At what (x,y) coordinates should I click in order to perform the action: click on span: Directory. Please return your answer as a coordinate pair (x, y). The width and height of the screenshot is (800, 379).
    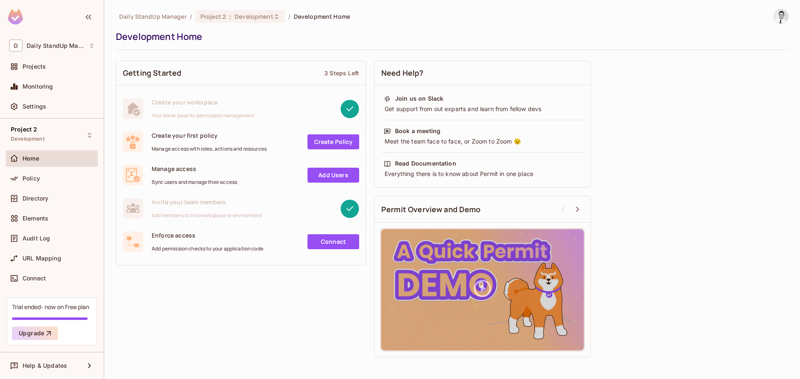
    Looking at the image, I should click on (35, 199).